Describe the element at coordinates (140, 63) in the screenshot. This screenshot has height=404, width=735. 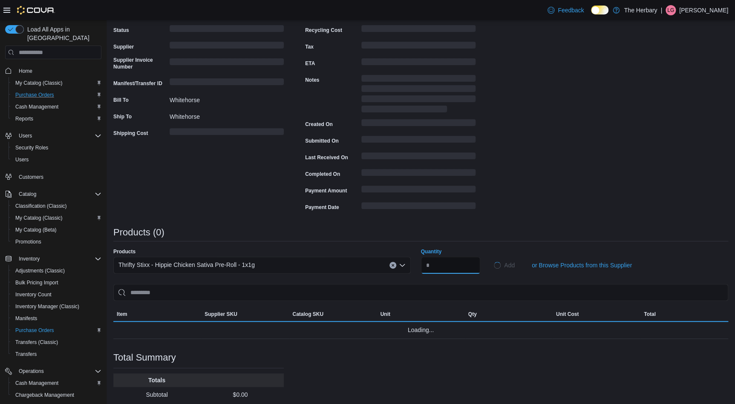
I see `label: Supplier Invoice Number` at that location.